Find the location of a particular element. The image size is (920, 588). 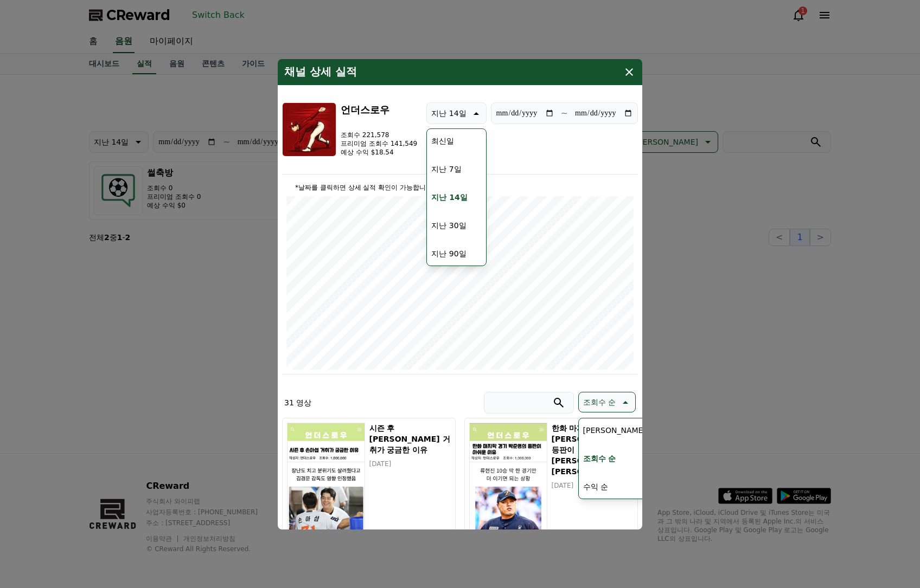

img: 한화 마지막 경기 박준영의 등판이 아쉬운 이유 is located at coordinates (508, 494).